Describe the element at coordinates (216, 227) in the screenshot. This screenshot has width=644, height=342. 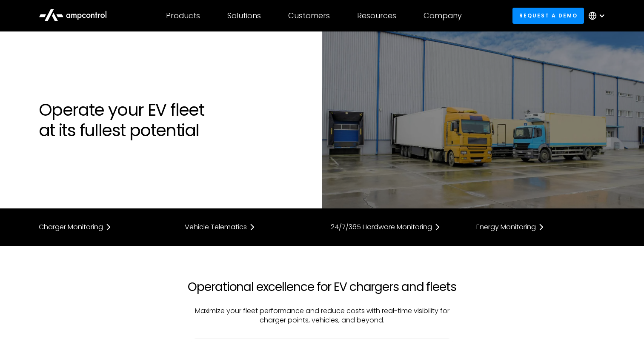
I see `div: Vehicle Telematics` at that location.